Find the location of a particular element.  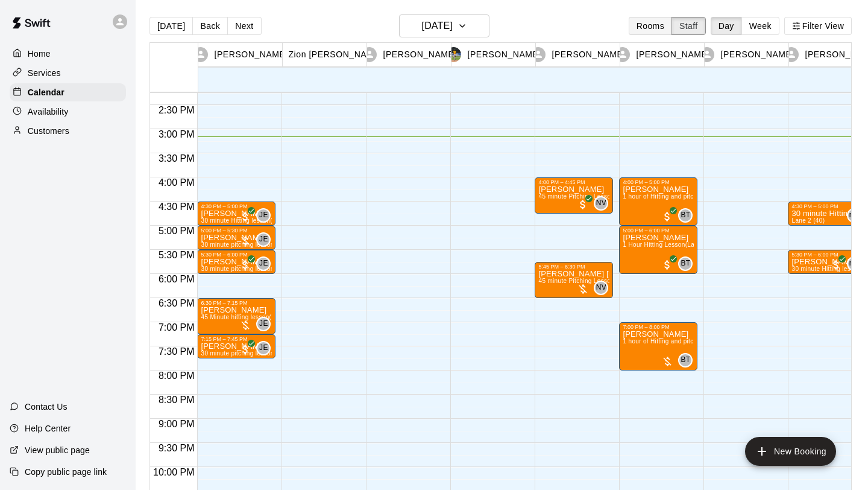

div: 4:30 PM – 5:00 PM is located at coordinates (827, 206).